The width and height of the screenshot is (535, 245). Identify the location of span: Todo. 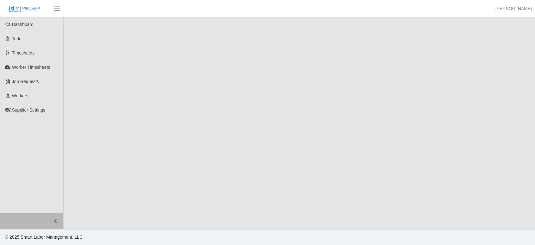
(17, 39).